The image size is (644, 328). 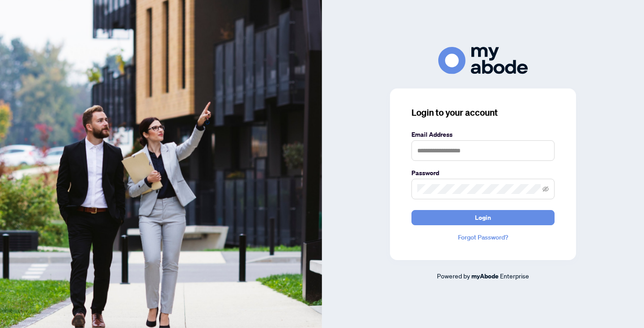 I want to click on span: Enterprise, so click(x=514, y=276).